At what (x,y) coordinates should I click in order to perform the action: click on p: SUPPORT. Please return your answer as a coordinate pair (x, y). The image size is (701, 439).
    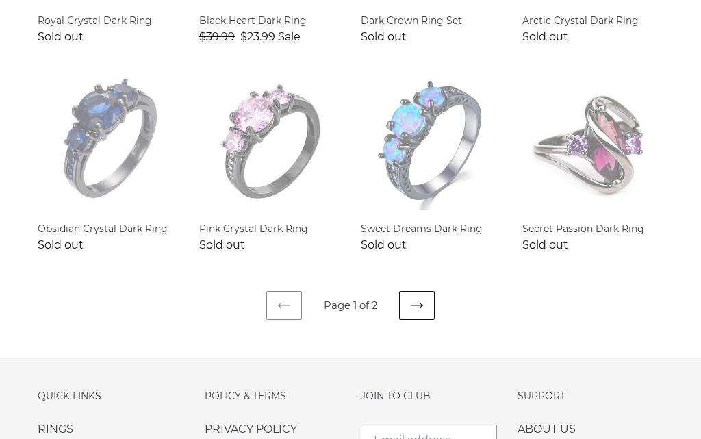
    Looking at the image, I should click on (576, 396).